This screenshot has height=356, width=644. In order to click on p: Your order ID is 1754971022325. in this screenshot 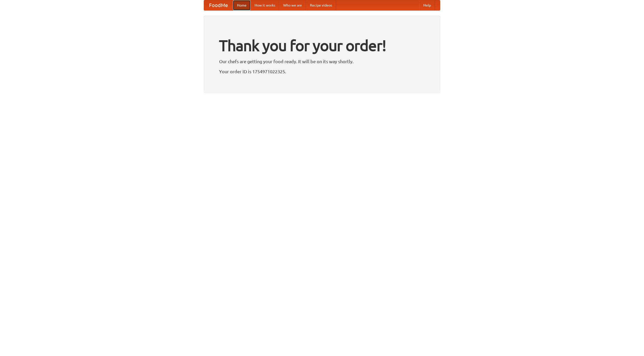, I will do `click(322, 71)`.